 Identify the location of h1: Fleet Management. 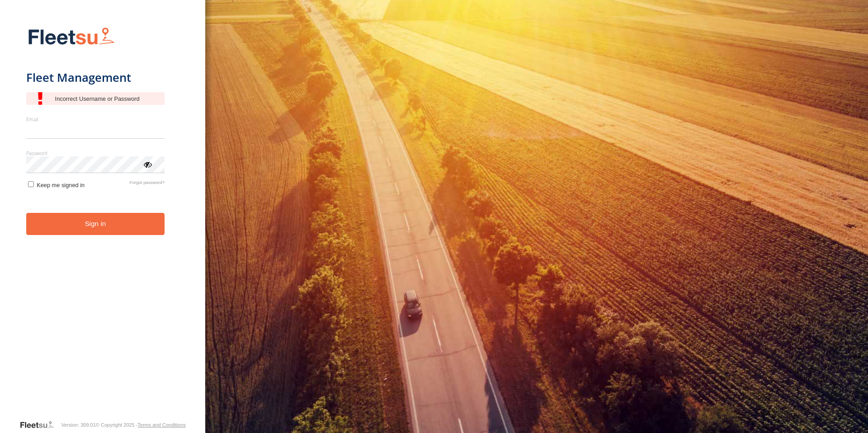
(96, 77).